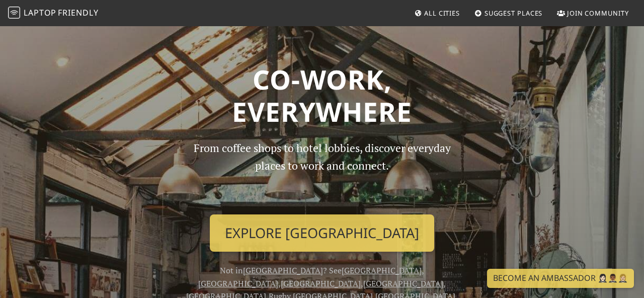 This screenshot has height=298, width=644. I want to click on span: Join Community, so click(597, 13).